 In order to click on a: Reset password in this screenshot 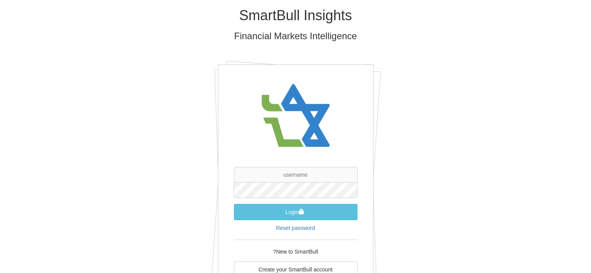, I will do `click(296, 228)`.